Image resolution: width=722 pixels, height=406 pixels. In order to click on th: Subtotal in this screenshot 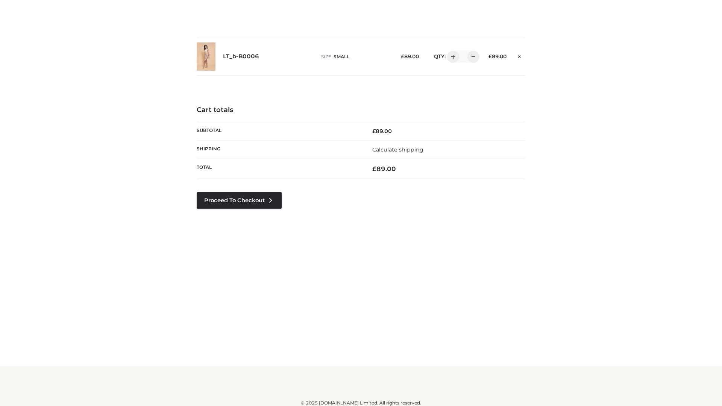, I will do `click(279, 131)`.